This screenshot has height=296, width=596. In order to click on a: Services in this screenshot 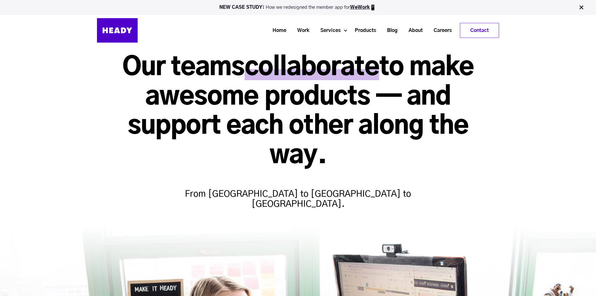, I will do `click(328, 30)`.